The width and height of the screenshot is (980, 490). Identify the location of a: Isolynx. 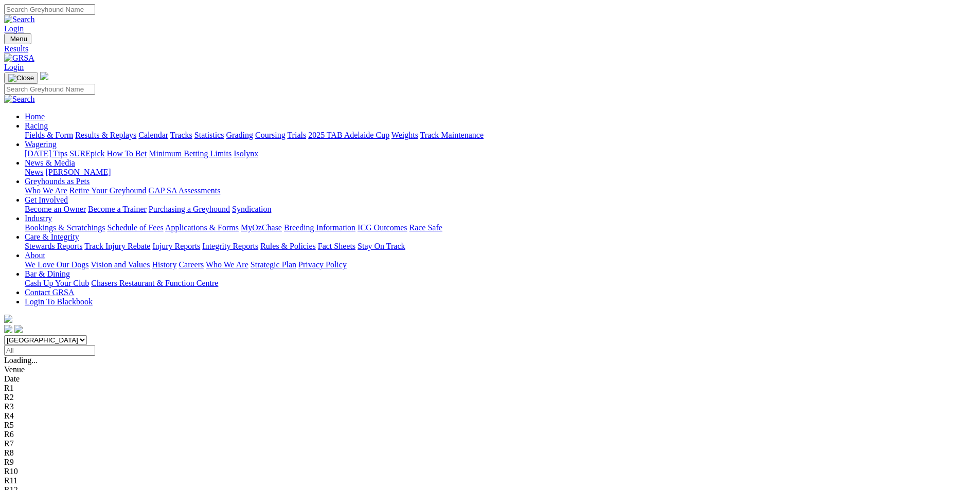
(246, 153).